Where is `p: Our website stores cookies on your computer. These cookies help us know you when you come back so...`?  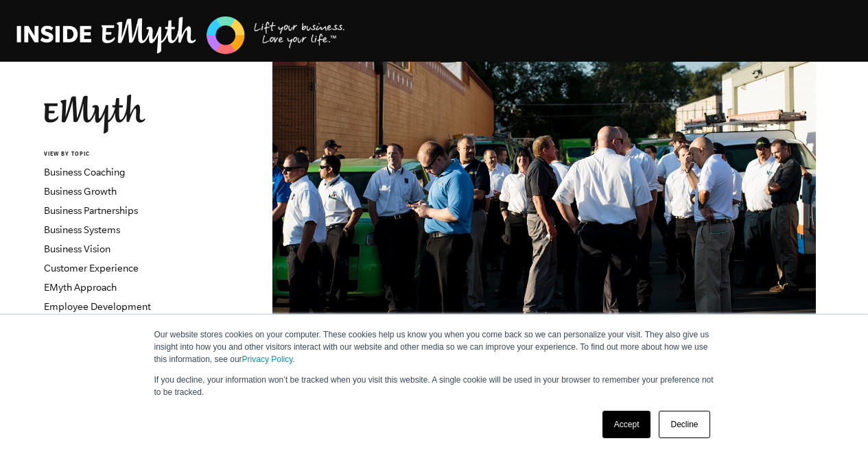
p: Our website stores cookies on your computer. These cookies help us know you when you come back so... is located at coordinates (434, 347).